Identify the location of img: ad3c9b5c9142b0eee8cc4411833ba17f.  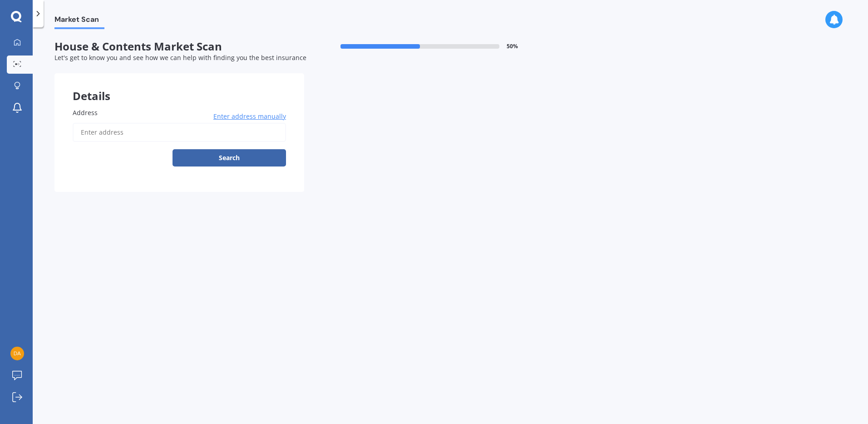
(17, 353).